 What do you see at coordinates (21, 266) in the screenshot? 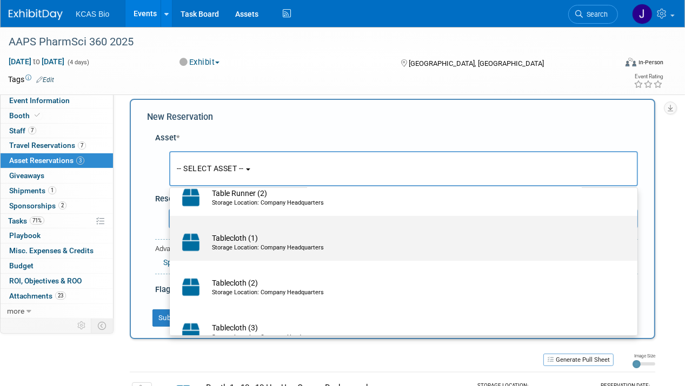
I see `span: Budget` at bounding box center [21, 266].